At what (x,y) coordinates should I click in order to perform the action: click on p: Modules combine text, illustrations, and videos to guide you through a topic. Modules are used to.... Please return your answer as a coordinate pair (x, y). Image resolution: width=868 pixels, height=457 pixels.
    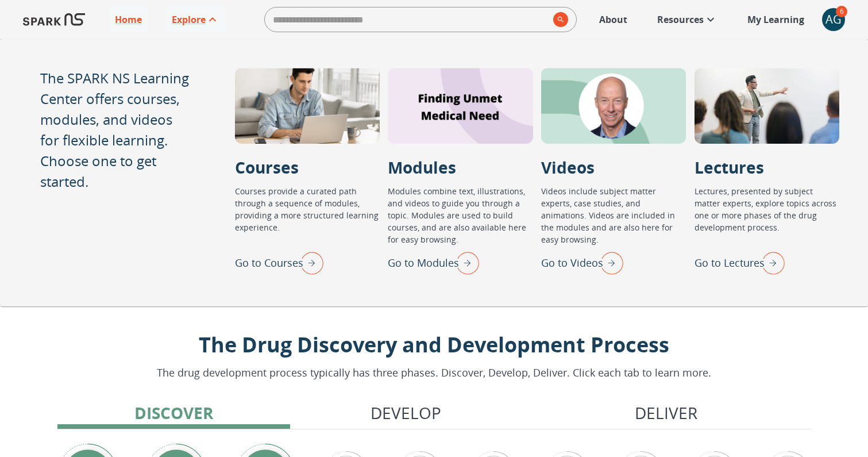
    Looking at the image, I should click on (460, 216).